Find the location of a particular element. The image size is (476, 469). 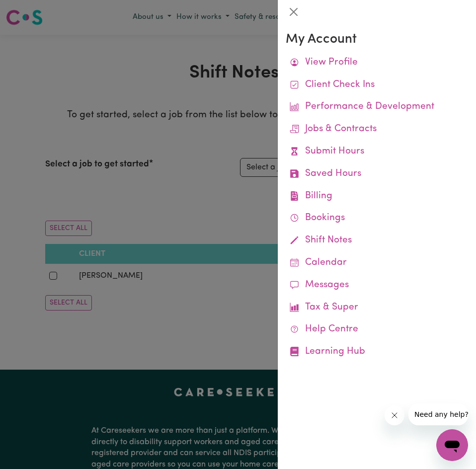

a: Performance & Development is located at coordinates (377, 107).